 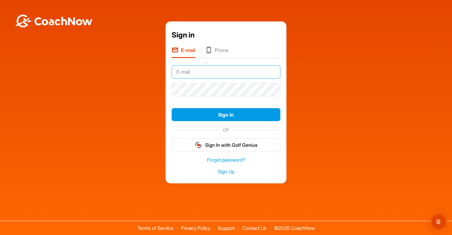 What do you see at coordinates (54, 21) in the screenshot?
I see `img: BwLJSsUCoWCh5upNqxVrqldRgqLPVwmV24tXu5FoVAoFEpwwqQ3VIfuoInZCoVCoTD4vwADAC3ZFMkVEQFDAAAAAElFTkSuQmCC` at bounding box center [54, 21].